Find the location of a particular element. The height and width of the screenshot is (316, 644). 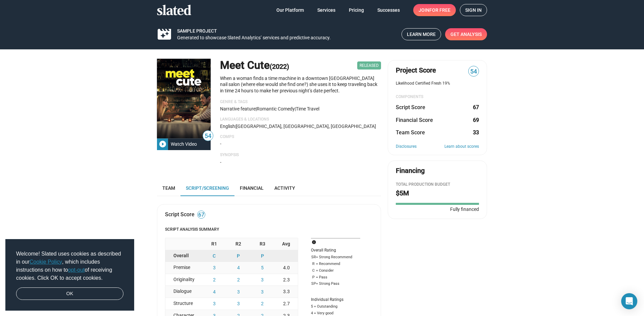

span: Services is located at coordinates (327, 10).